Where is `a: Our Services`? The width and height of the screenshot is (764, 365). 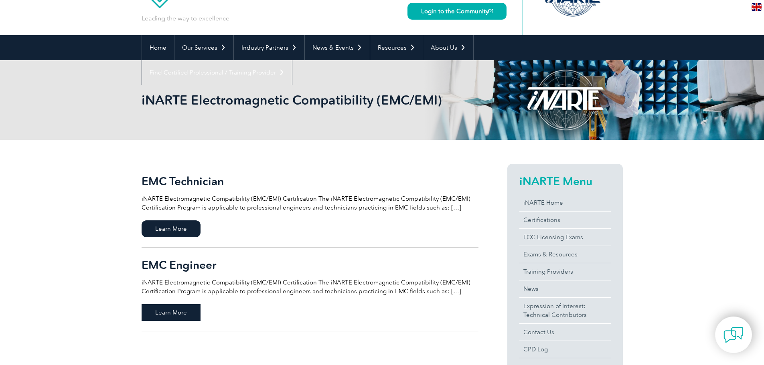 a: Our Services is located at coordinates (204, 48).